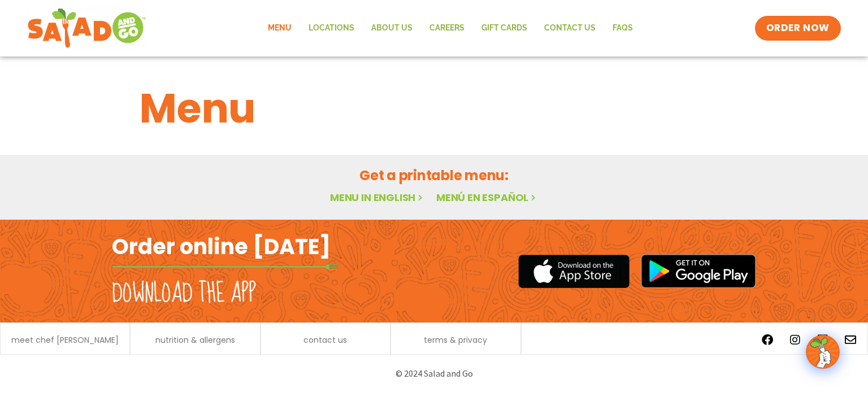 The height and width of the screenshot is (397, 868). Describe the element at coordinates (195, 340) in the screenshot. I see `span: nutrition & allergens` at that location.